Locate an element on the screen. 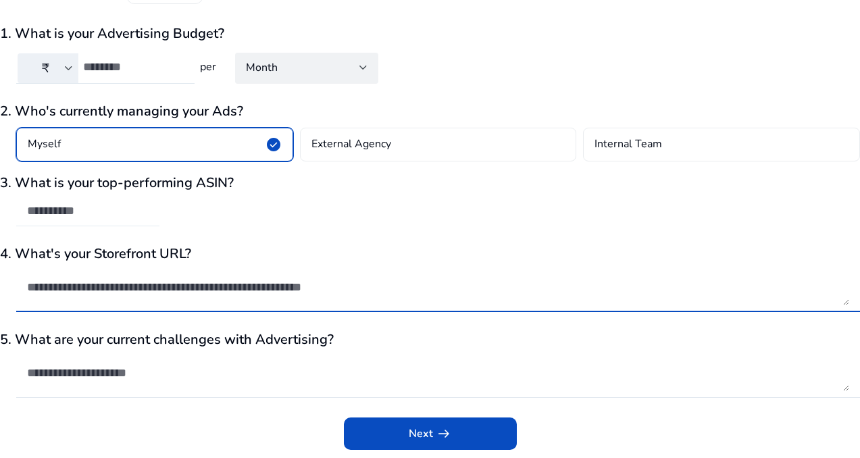  span: arrow_right_alt is located at coordinates (444, 433).